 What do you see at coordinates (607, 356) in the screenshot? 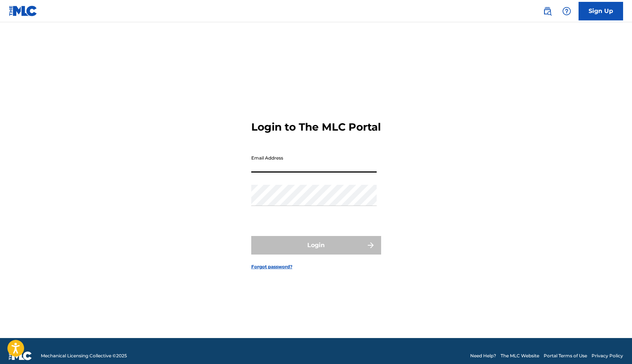
I see `a: Privacy Policy` at bounding box center [607, 356].